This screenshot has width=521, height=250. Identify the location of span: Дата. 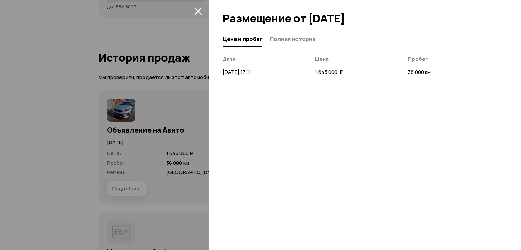
(229, 59).